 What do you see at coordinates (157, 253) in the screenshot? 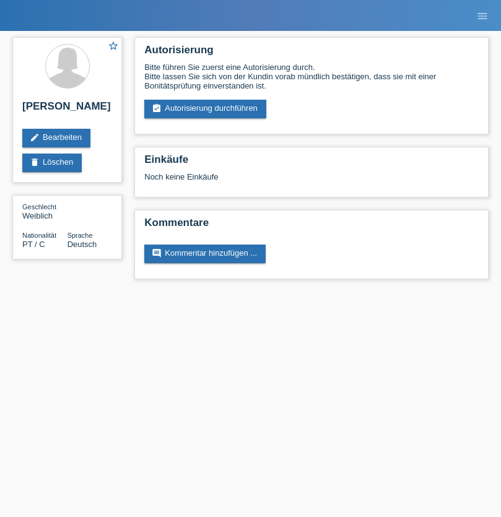
I see `i: comment` at bounding box center [157, 253].